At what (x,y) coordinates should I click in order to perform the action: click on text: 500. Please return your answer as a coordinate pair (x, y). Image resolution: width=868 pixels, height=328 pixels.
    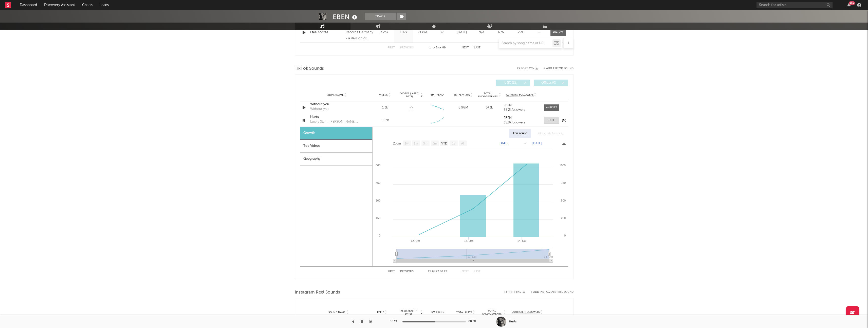
    Looking at the image, I should click on (563, 201).